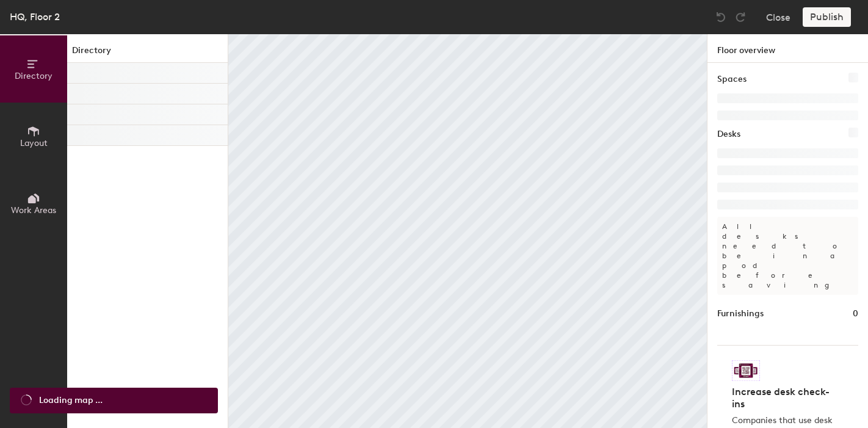  Describe the element at coordinates (721, 17) in the screenshot. I see `img: Undo` at that location.